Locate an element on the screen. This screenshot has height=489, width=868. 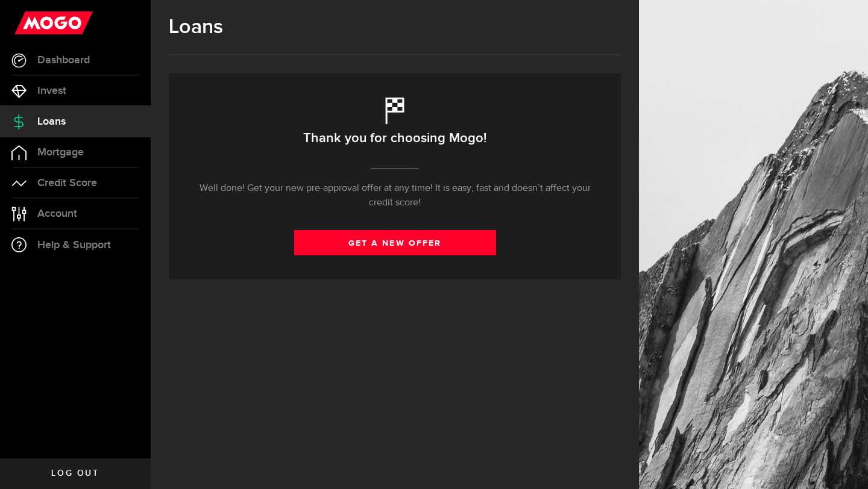
span: Dashboard is located at coordinates (63, 60).